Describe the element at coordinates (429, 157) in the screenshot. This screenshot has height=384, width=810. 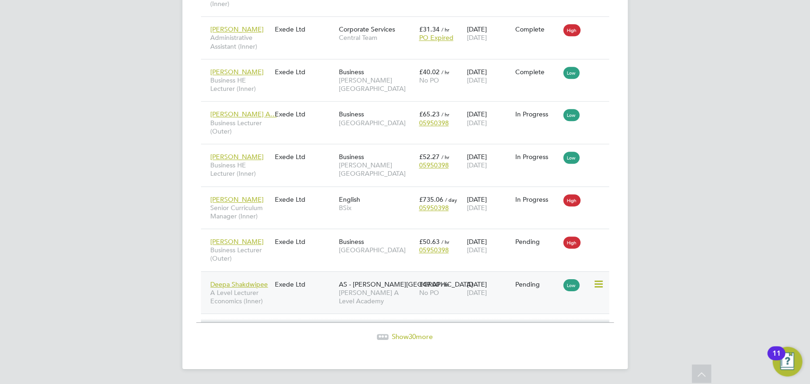
I see `span: £52.27` at that location.